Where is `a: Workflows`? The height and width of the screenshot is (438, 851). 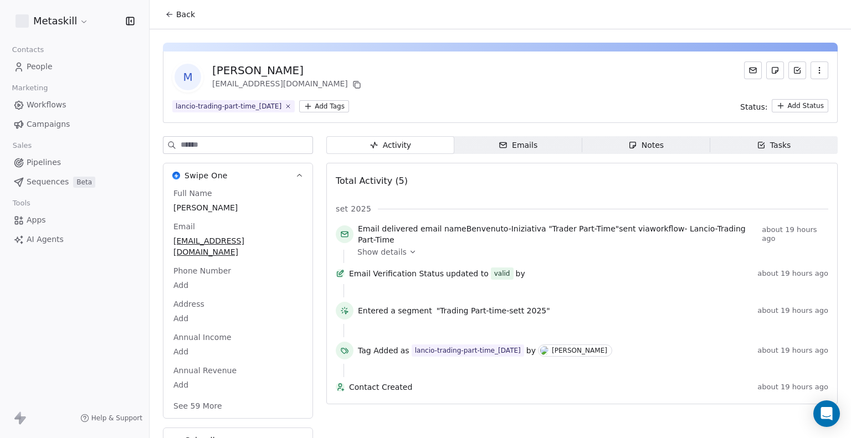 a: Workflows is located at coordinates (74, 105).